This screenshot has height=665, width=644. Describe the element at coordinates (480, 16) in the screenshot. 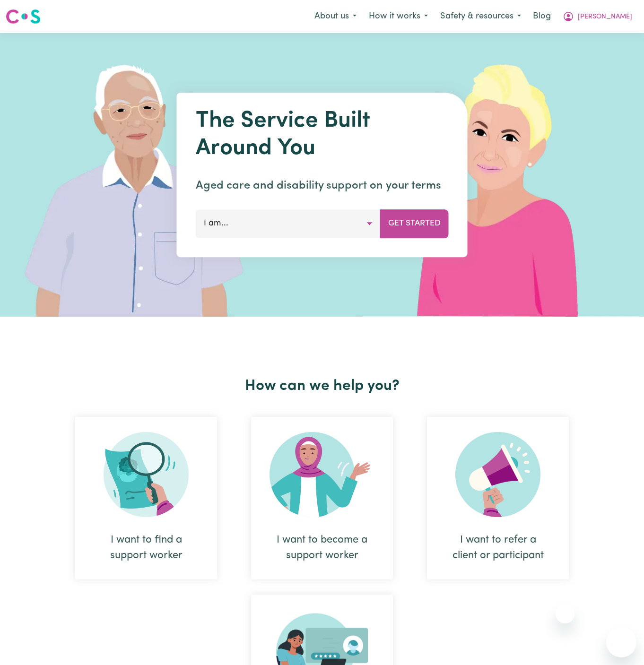

I see `button: Safety & resources` at that location.